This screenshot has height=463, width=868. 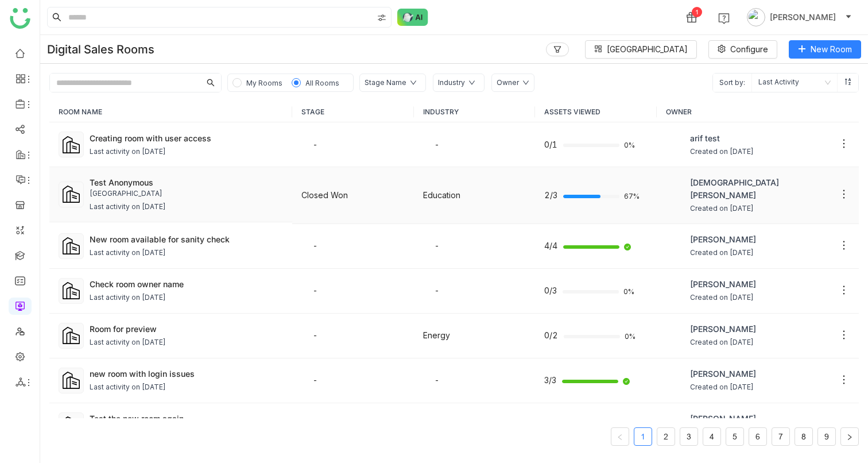 What do you see at coordinates (758, 112) in the screenshot?
I see `th: OWNER` at bounding box center [758, 112].